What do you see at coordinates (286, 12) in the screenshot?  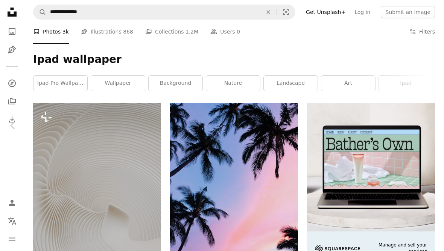 I see `button: Visual search` at bounding box center [286, 12].